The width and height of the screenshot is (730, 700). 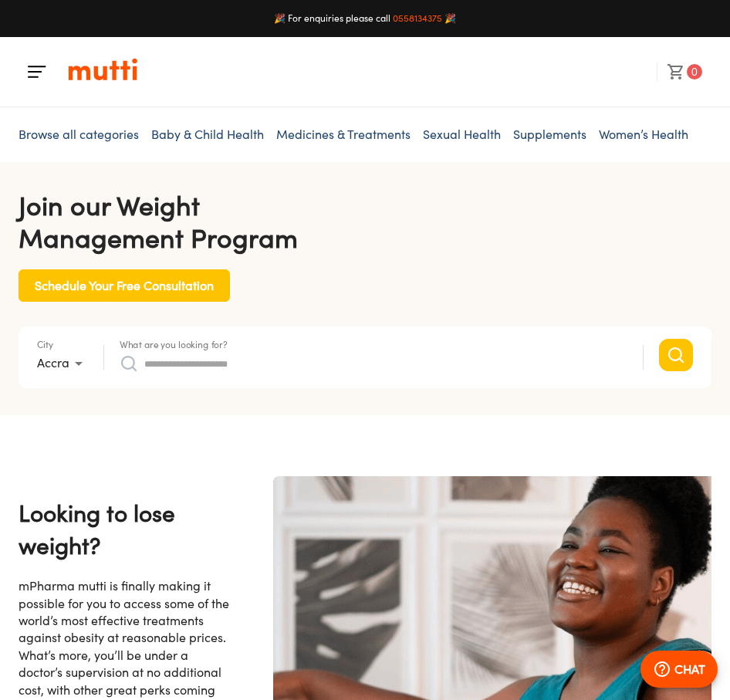 I want to click on img: Logo, so click(x=103, y=70).